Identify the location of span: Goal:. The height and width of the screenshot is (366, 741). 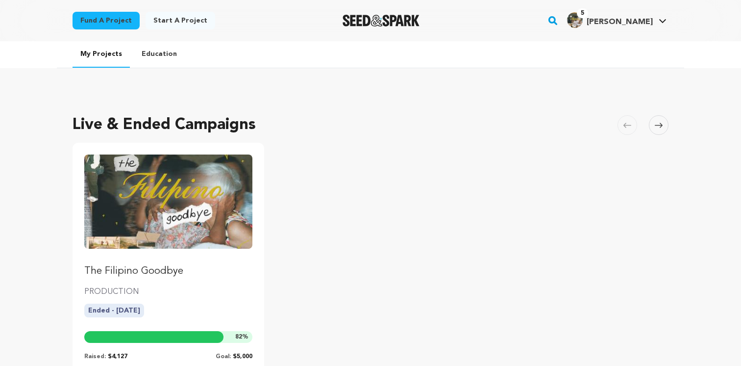
(223, 356).